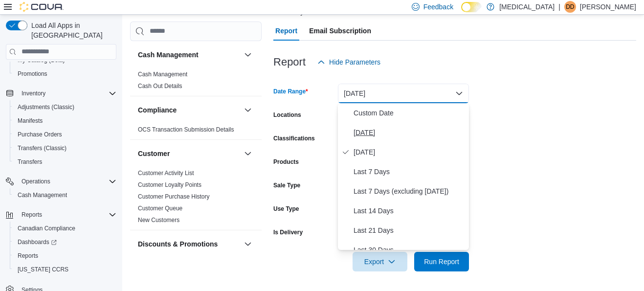 This screenshot has width=644, height=291. I want to click on span: Customer Loyalty Points, so click(170, 184).